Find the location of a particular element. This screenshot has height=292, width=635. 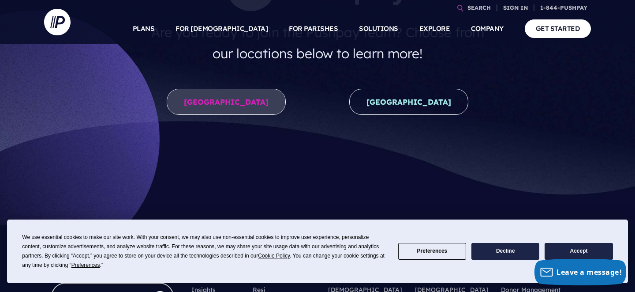

div: We use essential cookies to make our site work. With your consent, we may also use non-essential ... is located at coordinates (205, 251).